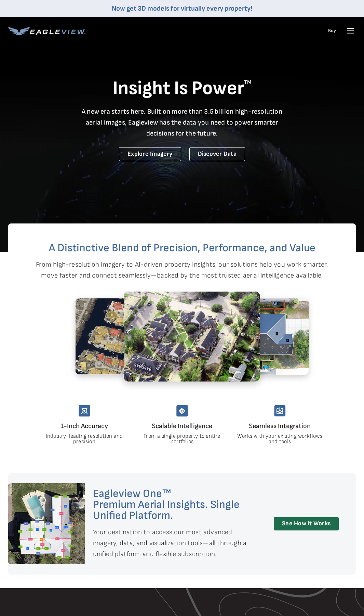 This screenshot has width=364, height=616. Describe the element at coordinates (150, 154) in the screenshot. I see `a: Explore Imagery` at that location.